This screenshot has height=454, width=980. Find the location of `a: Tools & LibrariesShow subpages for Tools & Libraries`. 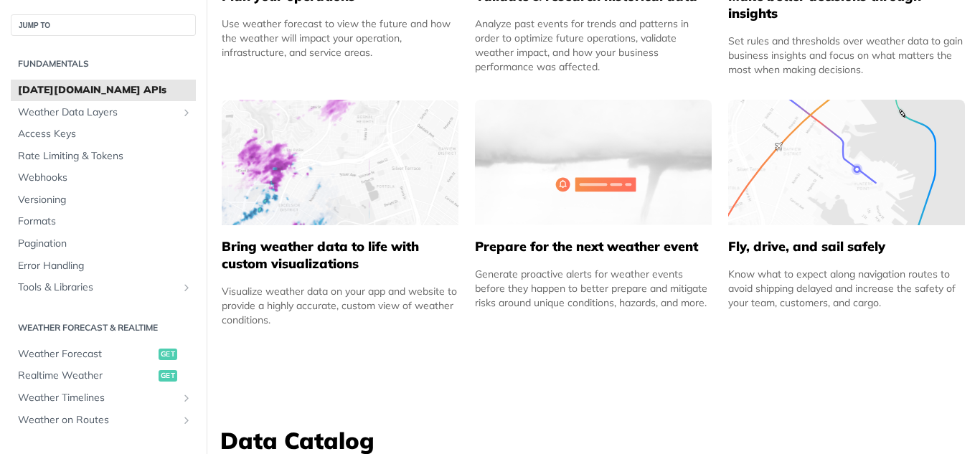

a: Tools & LibrariesShow subpages for Tools & Libraries is located at coordinates (104, 287).